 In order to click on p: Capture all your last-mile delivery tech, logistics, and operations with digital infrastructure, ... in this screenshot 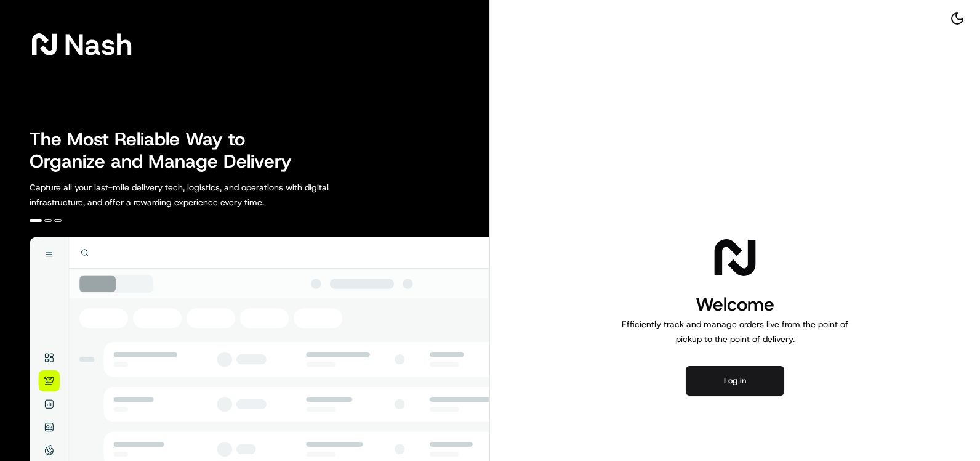, I will do `click(207, 195)`.